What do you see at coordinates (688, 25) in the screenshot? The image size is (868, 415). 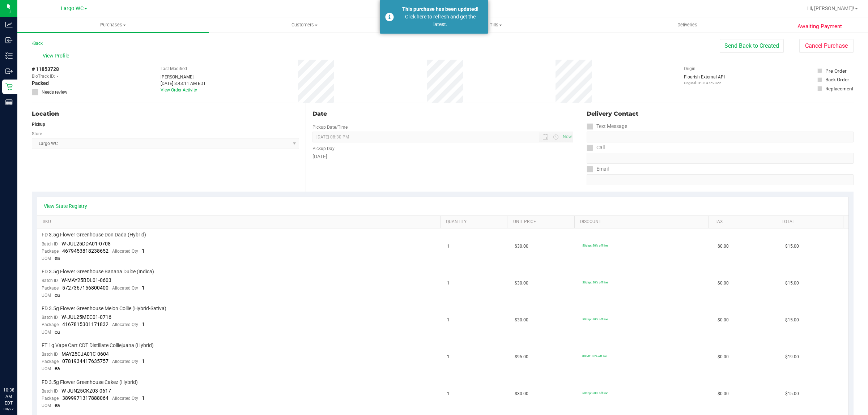 I see `a: Deliveries` at bounding box center [688, 25].